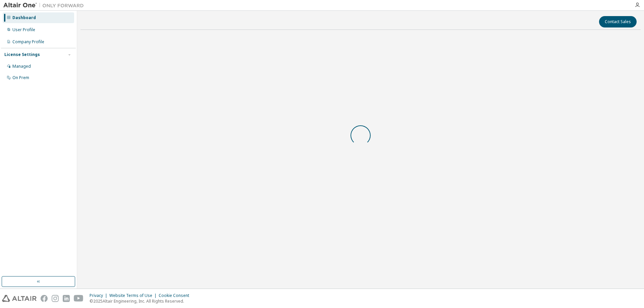  I want to click on img: Altair One, so click(46, 6).